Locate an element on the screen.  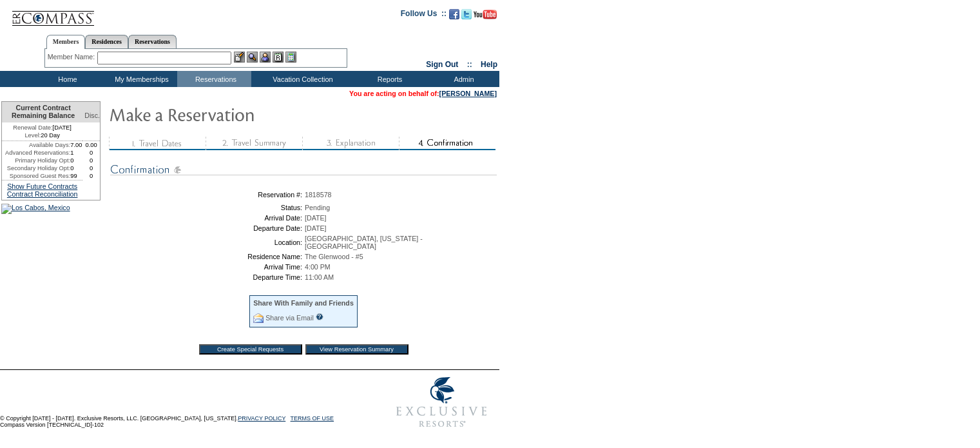
td: My Memberships is located at coordinates (140, 78).